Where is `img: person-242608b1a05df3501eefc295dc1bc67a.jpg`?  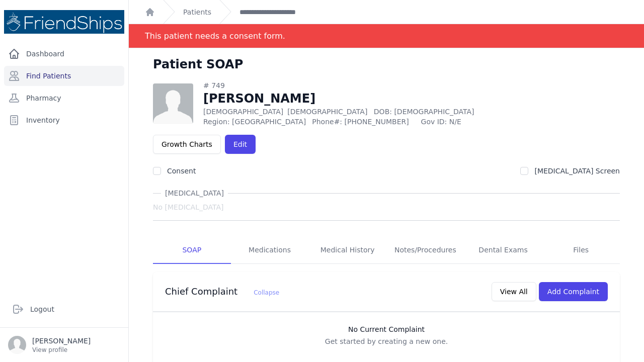 img: person-242608b1a05df3501eefc295dc1bc67a.jpg is located at coordinates (173, 104).